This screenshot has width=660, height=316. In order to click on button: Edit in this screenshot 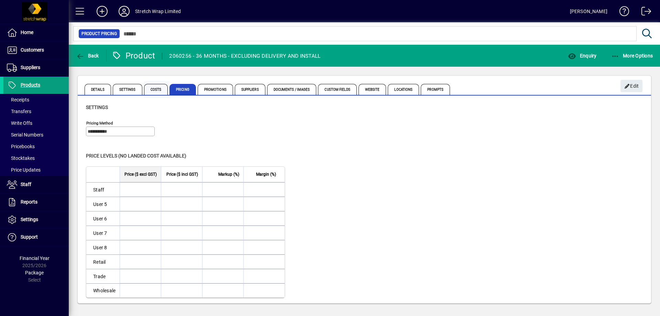, I will do `click(632, 86)`.